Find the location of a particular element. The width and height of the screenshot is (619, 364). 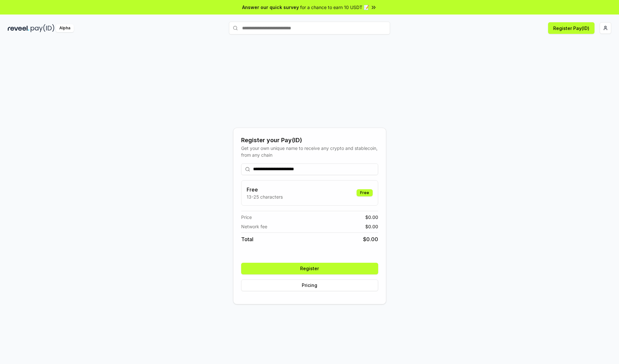

div: Free is located at coordinates (365, 193).